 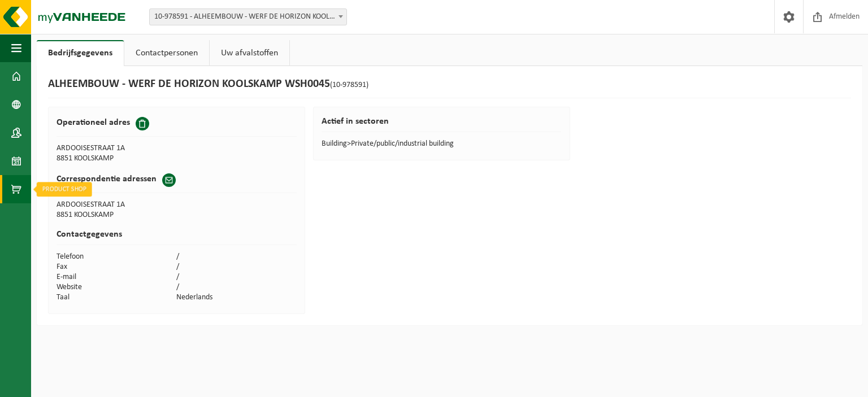 What do you see at coordinates (117, 288) in the screenshot?
I see `td: Website` at bounding box center [117, 288].